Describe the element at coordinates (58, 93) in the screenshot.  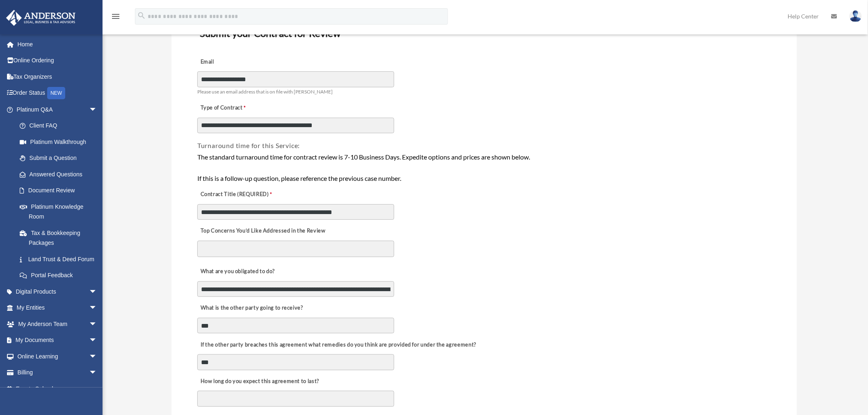
I see `a: Order StatusNEW` at that location.